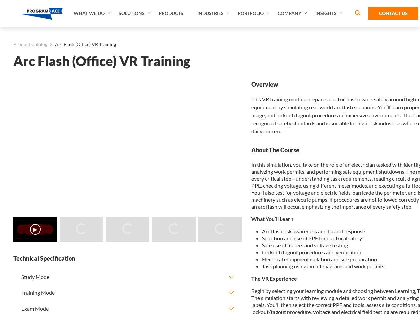 The height and width of the screenshot is (314, 420). What do you see at coordinates (42, 14) in the screenshot?
I see `img: Program-Ace` at bounding box center [42, 14].